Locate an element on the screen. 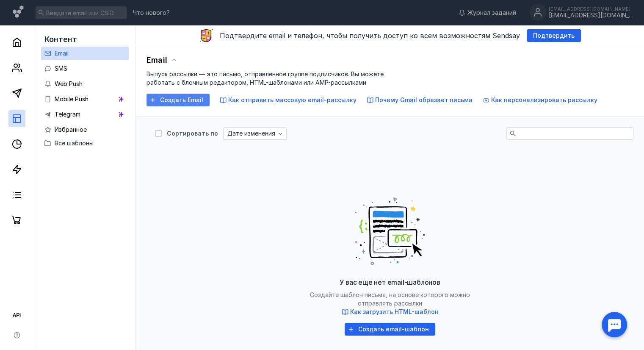 The width and height of the screenshot is (644, 350). span: Что нового? is located at coordinates (151, 13).